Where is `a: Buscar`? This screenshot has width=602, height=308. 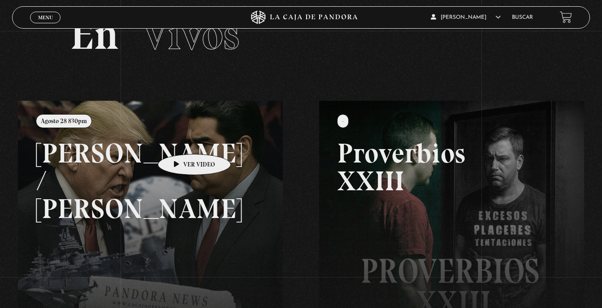
a: Buscar is located at coordinates (522, 17).